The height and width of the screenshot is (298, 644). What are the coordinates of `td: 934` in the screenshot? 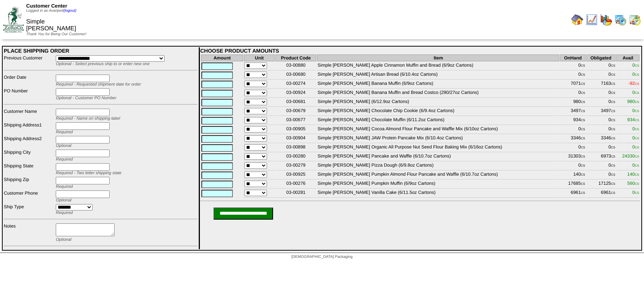 It's located at (573, 121).